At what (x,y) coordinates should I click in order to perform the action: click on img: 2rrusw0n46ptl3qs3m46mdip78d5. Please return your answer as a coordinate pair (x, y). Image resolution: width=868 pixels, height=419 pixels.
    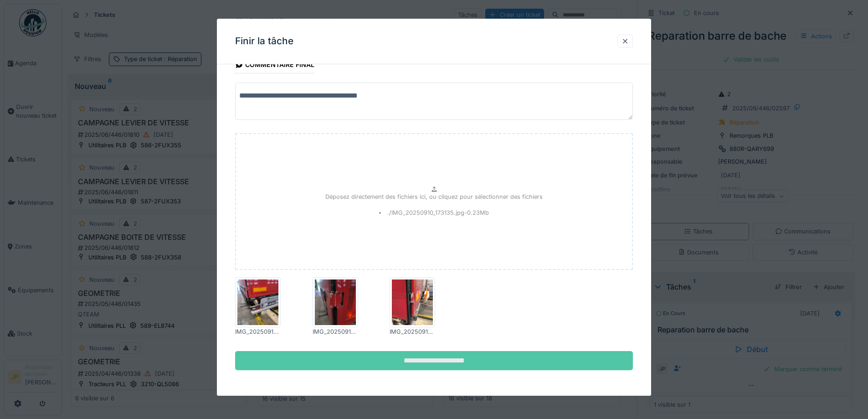
    Looking at the image, I should click on (335, 303).